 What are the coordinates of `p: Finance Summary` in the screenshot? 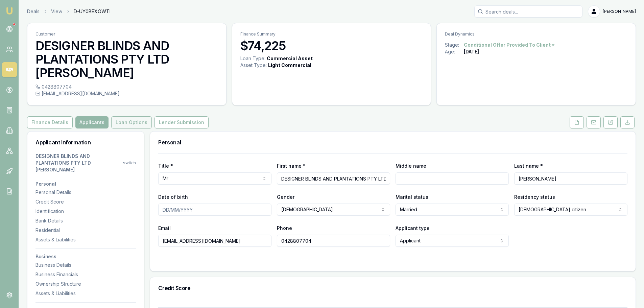 It's located at (332, 34).